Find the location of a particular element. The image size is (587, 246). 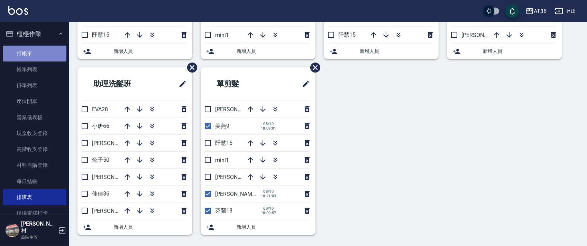

span: 兔子50 is located at coordinates (101, 160).